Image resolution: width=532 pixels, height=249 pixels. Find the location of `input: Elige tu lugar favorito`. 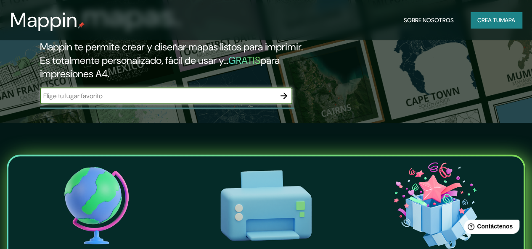

input: Elige tu lugar favorito is located at coordinates (158, 96).